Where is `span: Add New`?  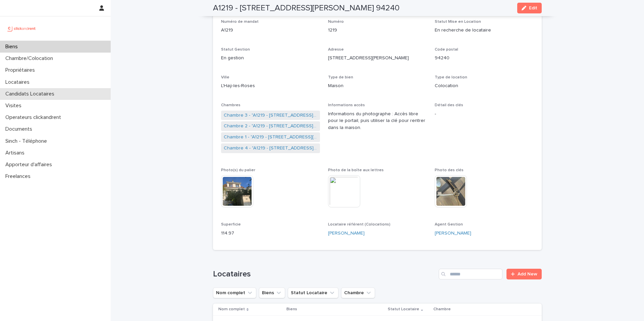 span: Add New is located at coordinates (527, 274).